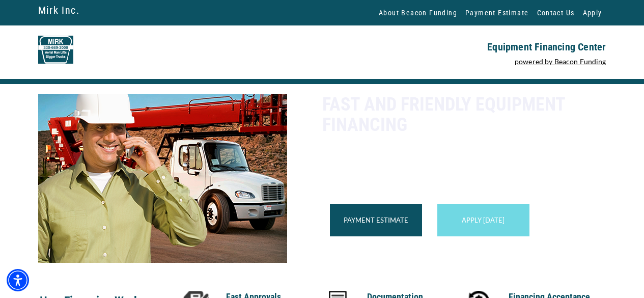 This screenshot has height=298, width=644. Describe the element at coordinates (162, 178) in the screenshot. I see `img: BoomTrucks-EFC-Banner.png` at that location.